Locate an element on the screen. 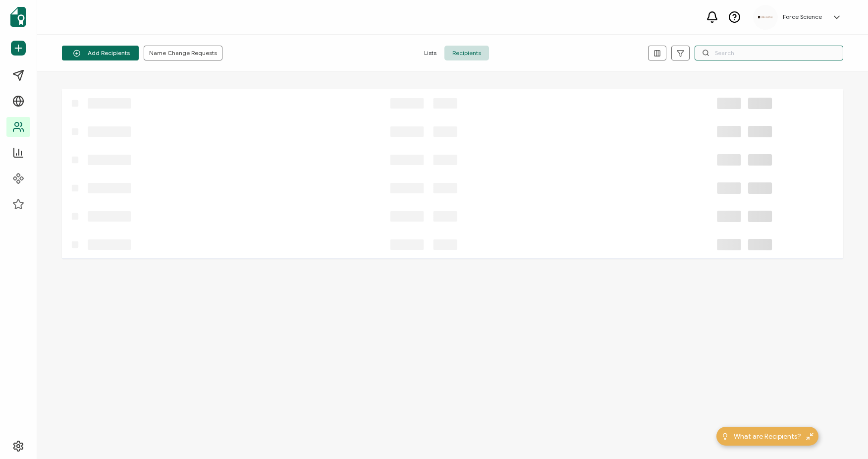 The width and height of the screenshot is (868, 459). img: sertifier-logomark-colored.svg is located at coordinates (18, 17).